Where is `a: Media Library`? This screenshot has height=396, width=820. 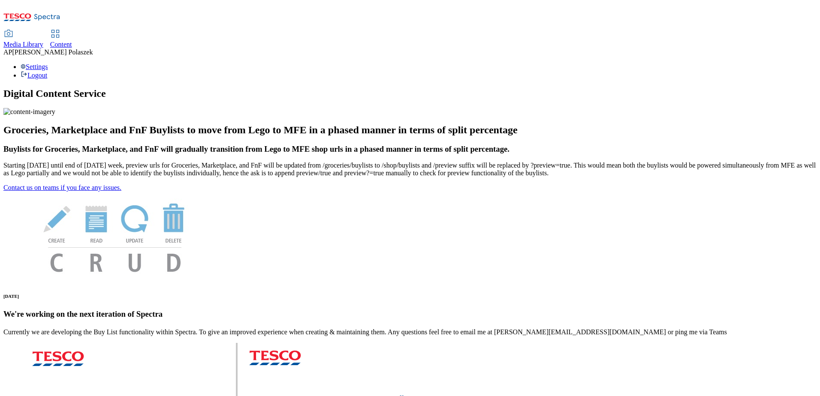
a: Media Library is located at coordinates (23, 39).